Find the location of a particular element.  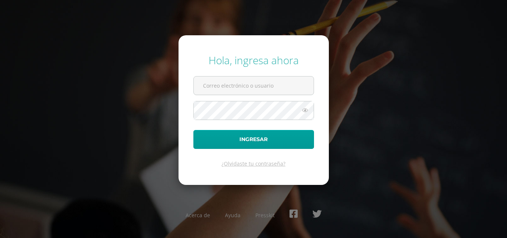

a: ¿Olvidaste tu contraseña? is located at coordinates (254, 163).